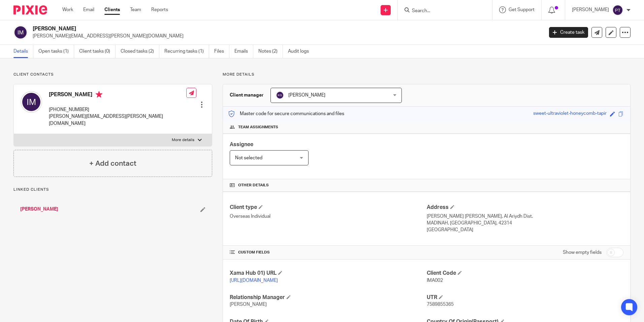  What do you see at coordinates (113, 74) in the screenshot?
I see `p: Client contacts` at bounding box center [113, 74].